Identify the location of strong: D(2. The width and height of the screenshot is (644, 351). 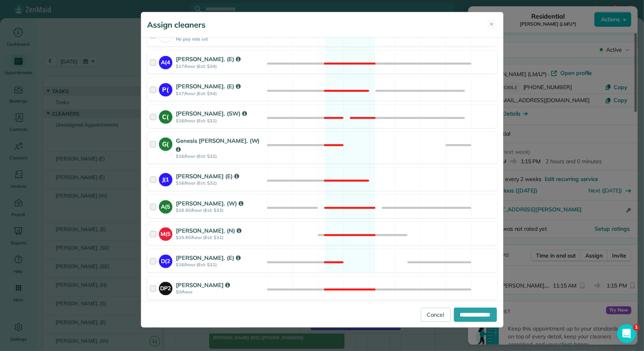
(166, 260).